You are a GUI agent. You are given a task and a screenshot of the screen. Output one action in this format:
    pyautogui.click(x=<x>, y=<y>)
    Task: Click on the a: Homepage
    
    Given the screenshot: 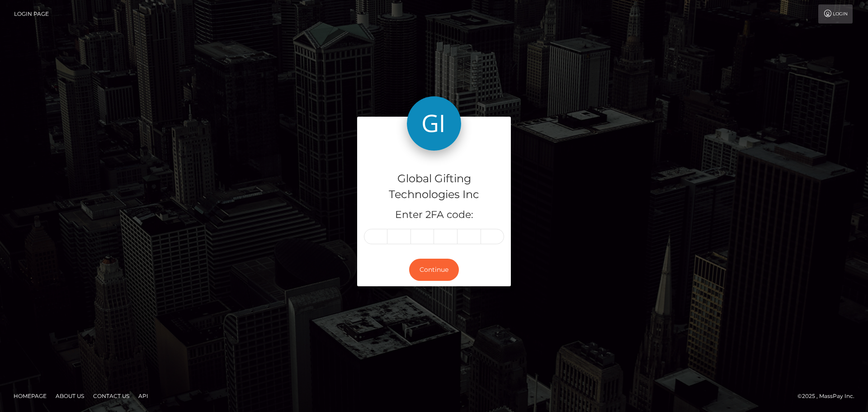 What is the action you would take?
    pyautogui.click(x=30, y=396)
    